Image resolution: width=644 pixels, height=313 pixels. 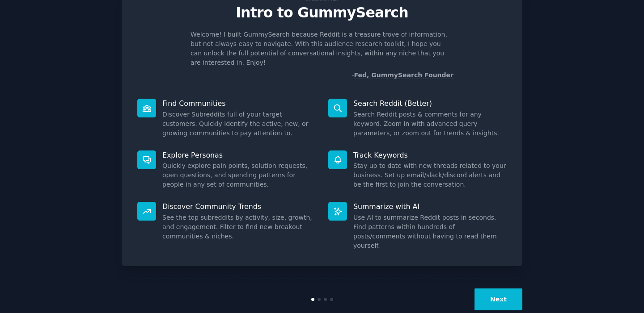 I want to click on dd: Quickly explore pain points, solution requests, open questions, and spending patterns for people ..., so click(x=239, y=175).